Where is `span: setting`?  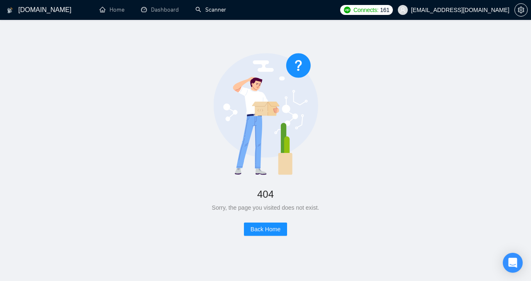
span: setting is located at coordinates (521, 10).